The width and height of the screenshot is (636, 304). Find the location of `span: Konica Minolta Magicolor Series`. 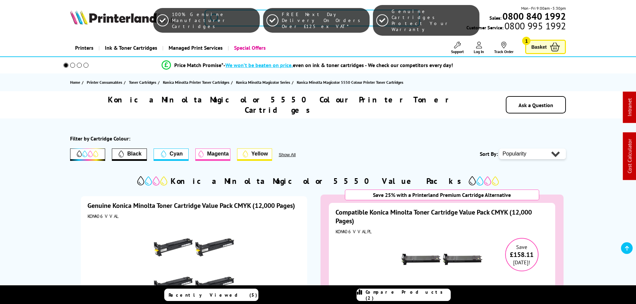

span: Konica Minolta Magicolor Series is located at coordinates (263, 82).